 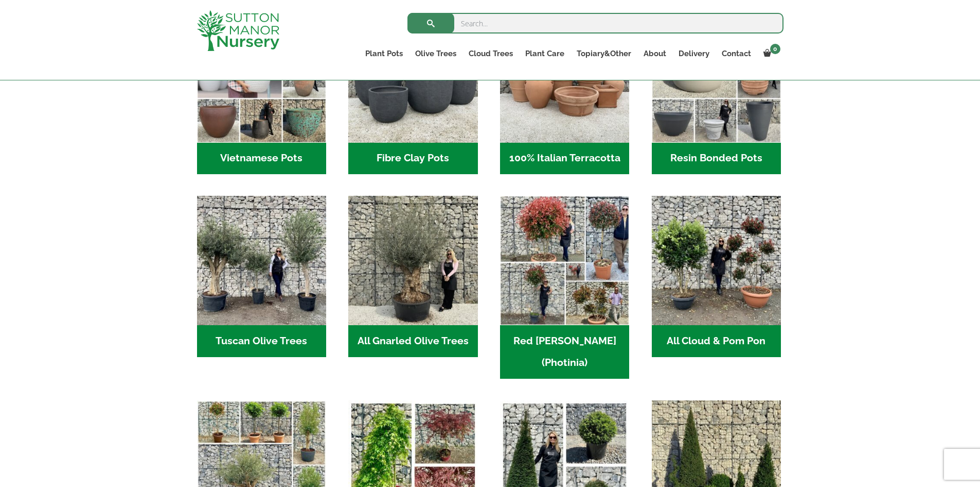 What do you see at coordinates (384, 54) in the screenshot?
I see `a: Plant Pots` at bounding box center [384, 54].